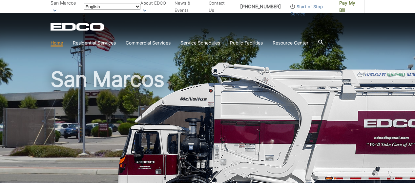 Image resolution: width=415 pixels, height=183 pixels. What do you see at coordinates (78, 27) in the screenshot?
I see `a: EDCD logo. Return to the homepage.` at bounding box center [78, 27].